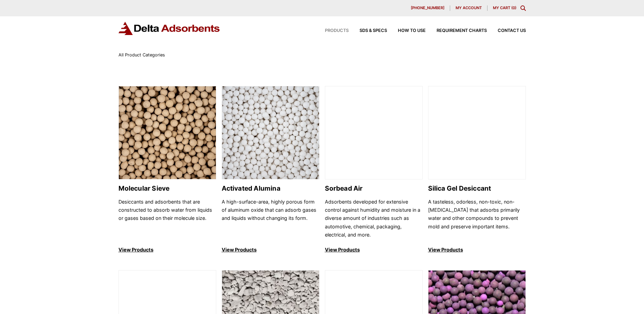 The height and width of the screenshot is (314, 644). I want to click on a: Sorbead Air Sorbead Air Adsorbents developed for extensive control against humidity and moisture ..., so click(374, 170).